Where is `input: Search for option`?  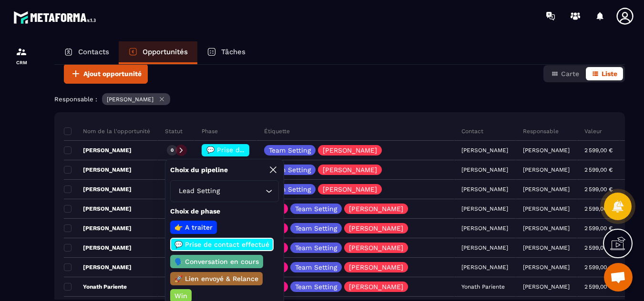 input: Search for option is located at coordinates (242, 191).